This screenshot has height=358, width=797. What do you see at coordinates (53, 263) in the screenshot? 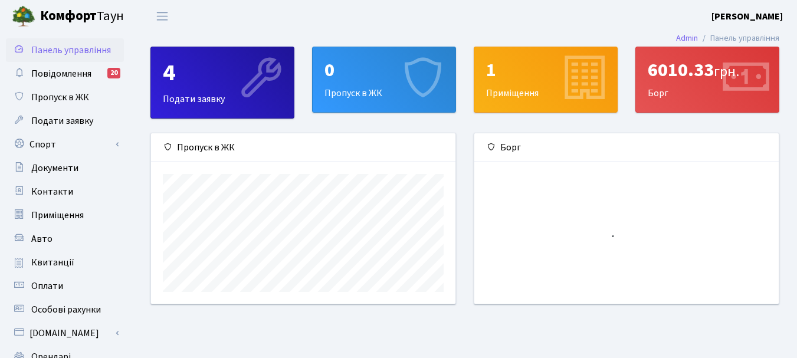
I see `span: Квитанції` at bounding box center [53, 263].